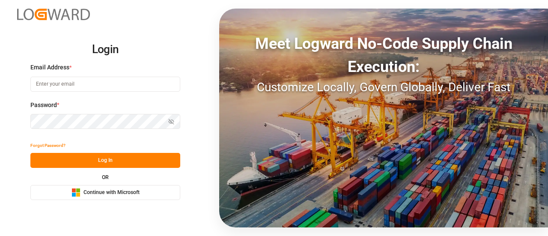 This screenshot has width=548, height=236. I want to click on span: Email Address, so click(50, 67).